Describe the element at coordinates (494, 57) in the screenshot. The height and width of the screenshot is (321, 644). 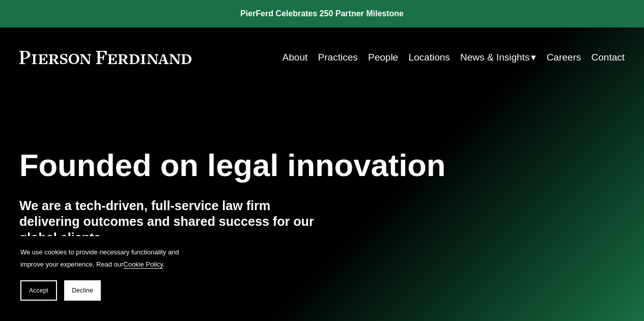
I see `span: News & Insights` at that location.